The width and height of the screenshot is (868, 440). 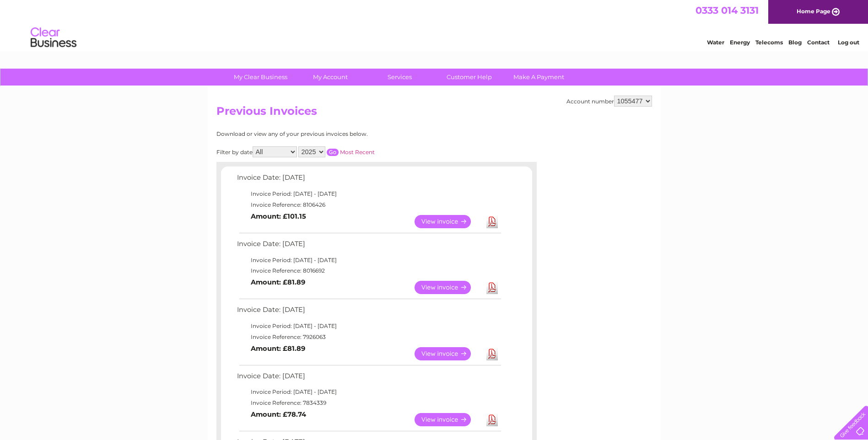 I want to click on a: My Clear Business, so click(x=261, y=77).